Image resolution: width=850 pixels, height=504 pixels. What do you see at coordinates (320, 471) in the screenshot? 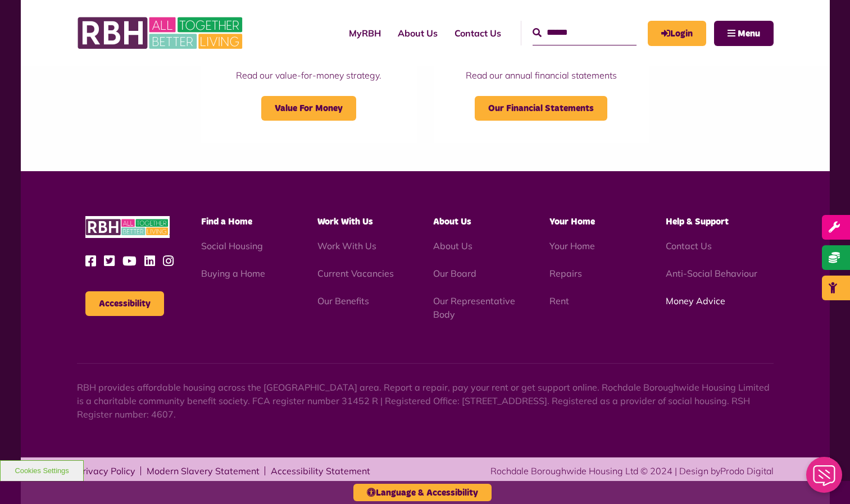
I see `a: Accessibility Statement` at bounding box center [320, 471].